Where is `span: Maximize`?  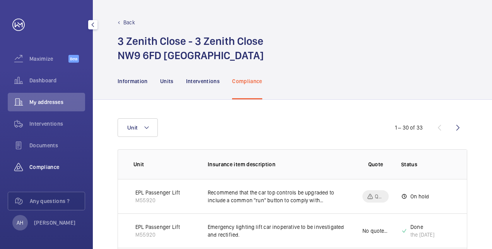 span: Maximize is located at coordinates (49, 59).